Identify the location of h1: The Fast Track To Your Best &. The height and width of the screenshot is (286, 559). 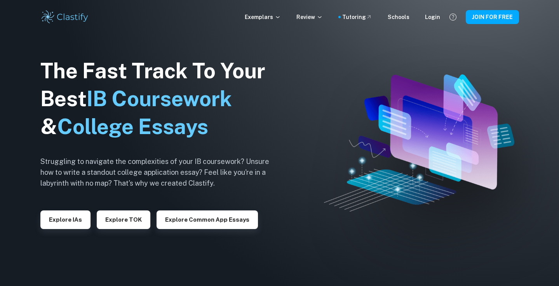
(161, 99).